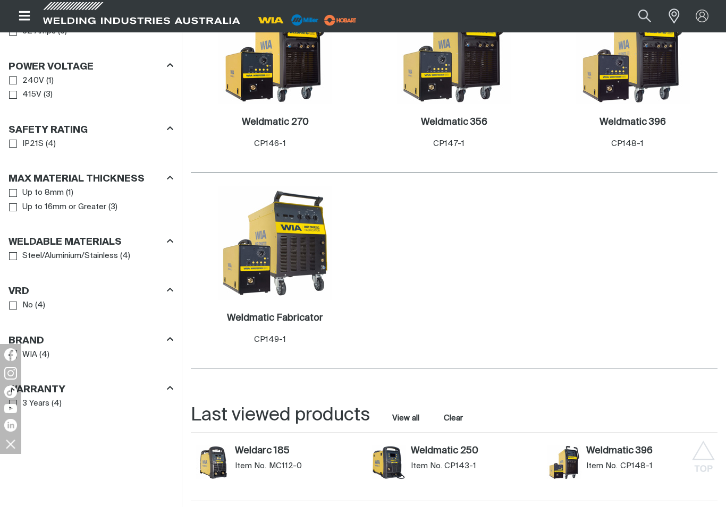  I want to click on img: TikTok, so click(11, 392).